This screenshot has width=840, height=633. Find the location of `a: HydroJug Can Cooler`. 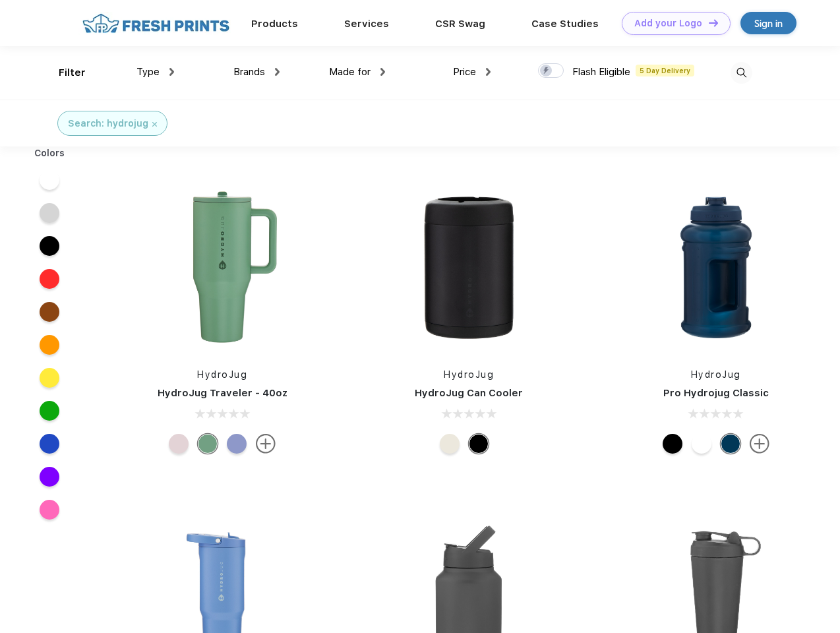

a: HydroJug Can Cooler is located at coordinates (469, 393).